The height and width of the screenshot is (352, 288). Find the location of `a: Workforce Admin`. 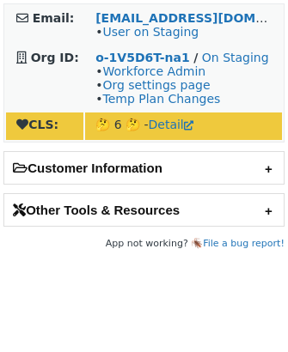

a: Workforce Admin is located at coordinates (154, 71).